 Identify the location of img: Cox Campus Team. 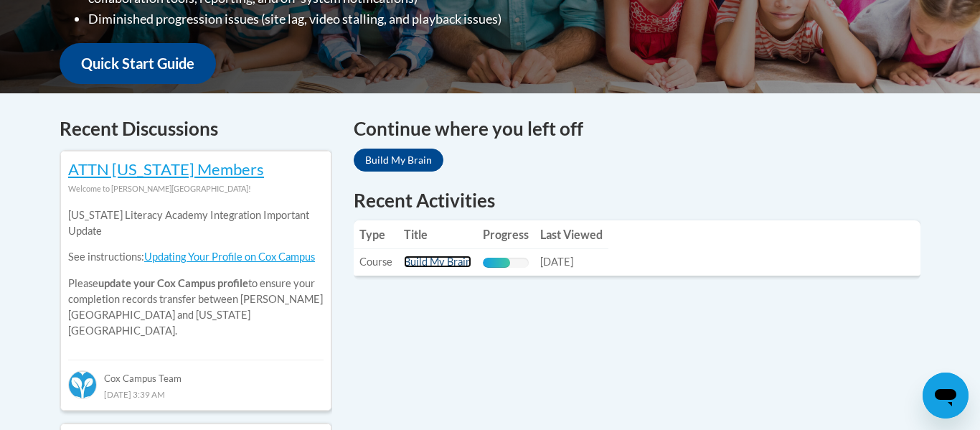
(82, 385).